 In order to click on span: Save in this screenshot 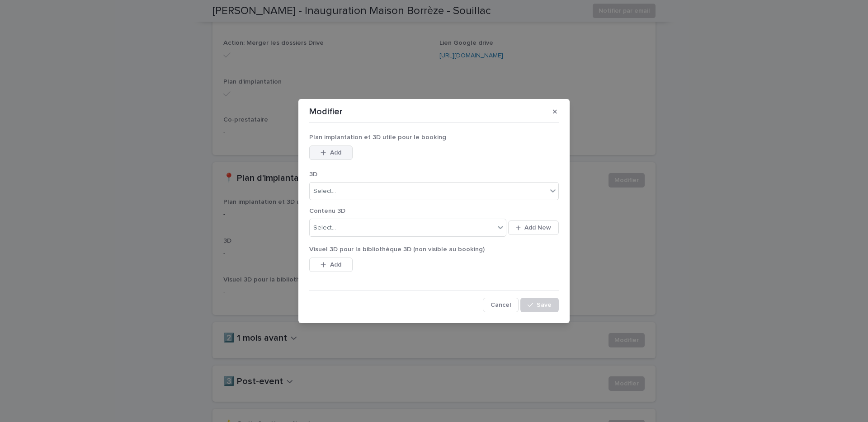, I will do `click(543, 305)`.